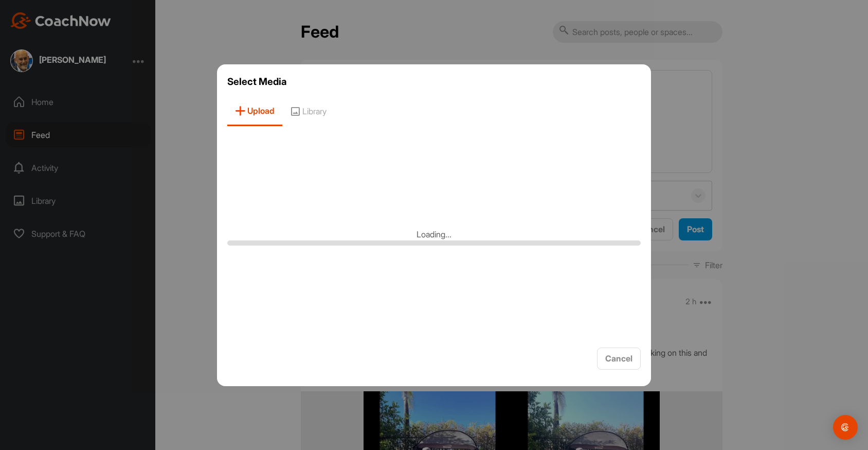 Image resolution: width=868 pixels, height=450 pixels. I want to click on button: Cancel, so click(619, 358).